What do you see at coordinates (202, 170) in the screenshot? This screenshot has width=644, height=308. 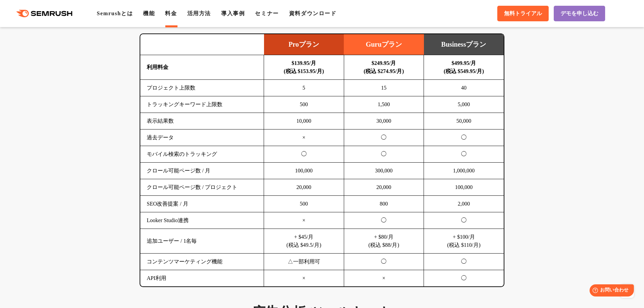 I see `td: クロール可能ページ数 / 月` at bounding box center [202, 170].